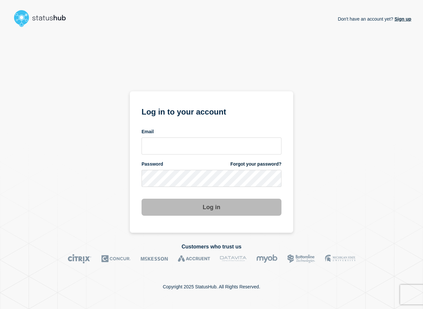 Image resolution: width=423 pixels, height=309 pixels. I want to click on span: Email, so click(147, 131).